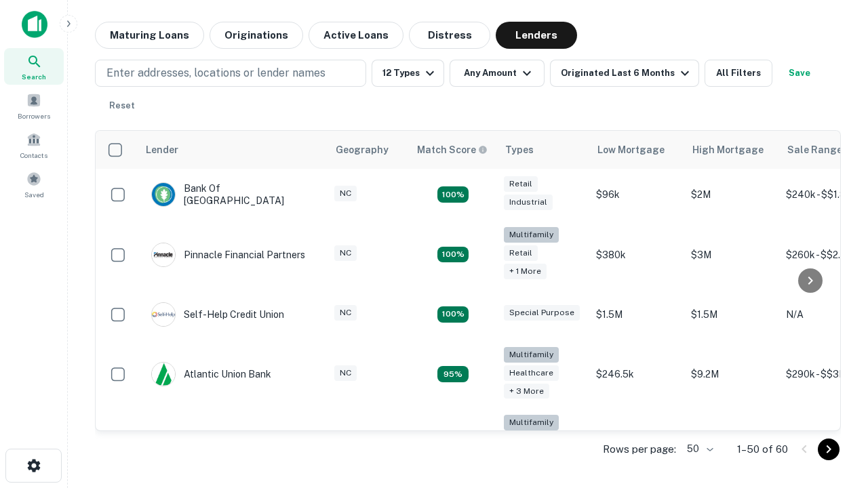 The height and width of the screenshot is (488, 868). What do you see at coordinates (149, 35) in the screenshot?
I see `button: Maturing Loans` at bounding box center [149, 35].